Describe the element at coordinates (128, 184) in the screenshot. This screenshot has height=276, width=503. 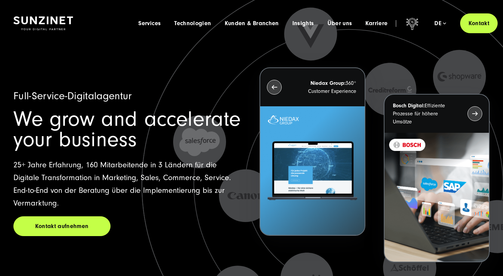
I see `p: 25+ Jahre Erfahrung, 160 Mitarbeitende in 3 Ländern für die Digitale Transformation in Marketing,...` at that location.